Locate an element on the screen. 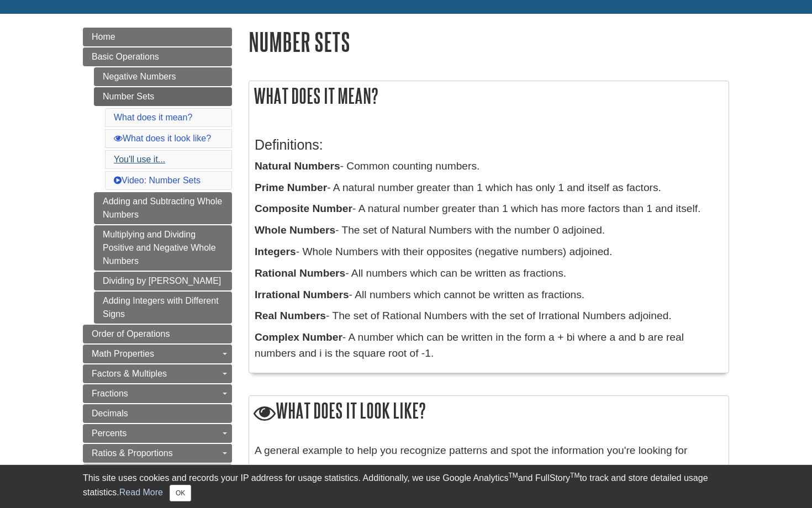  a: Factors & Multiples is located at coordinates (158, 374).